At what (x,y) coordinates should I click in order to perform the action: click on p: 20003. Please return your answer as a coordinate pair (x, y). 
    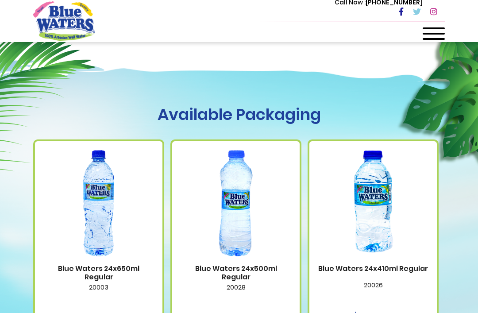
    Looking at the image, I should click on (99, 293).